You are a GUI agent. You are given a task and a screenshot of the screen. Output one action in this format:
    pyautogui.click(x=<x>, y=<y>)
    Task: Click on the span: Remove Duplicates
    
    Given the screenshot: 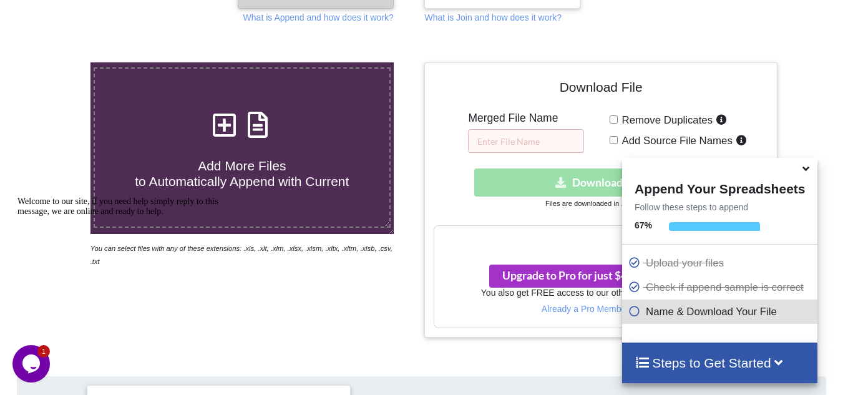 What is the action you would take?
    pyautogui.click(x=665, y=120)
    